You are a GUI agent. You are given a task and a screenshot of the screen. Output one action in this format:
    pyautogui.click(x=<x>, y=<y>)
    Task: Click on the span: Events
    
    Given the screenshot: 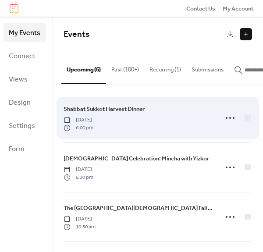 What is the action you would take?
    pyautogui.click(x=76, y=34)
    